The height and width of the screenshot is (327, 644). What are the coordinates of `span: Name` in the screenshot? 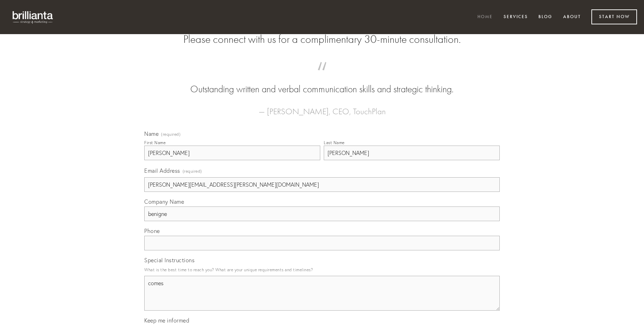 It's located at (151, 134).